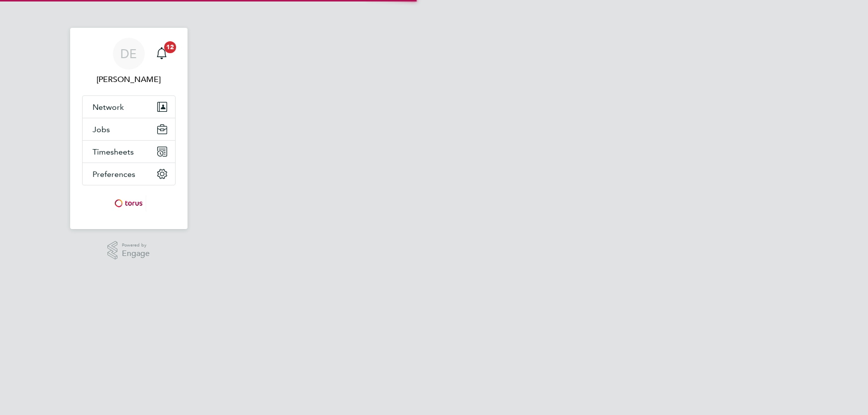 This screenshot has height=415, width=868. What do you see at coordinates (108, 107) in the screenshot?
I see `span: Network` at bounding box center [108, 107].